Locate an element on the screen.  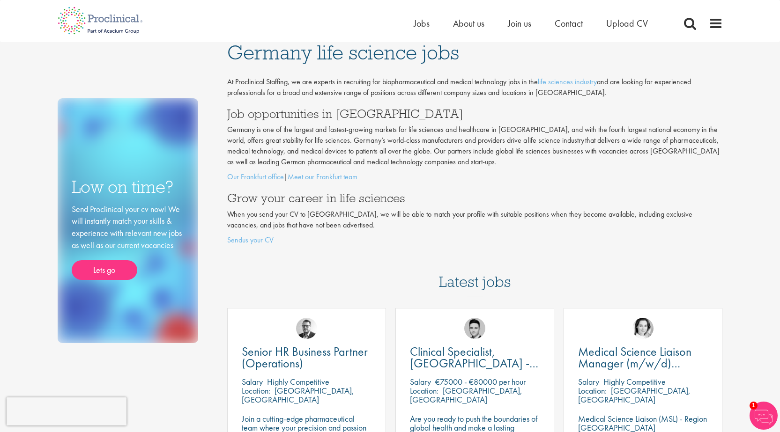
a: Meet our Frankfurt team is located at coordinates (322, 177).